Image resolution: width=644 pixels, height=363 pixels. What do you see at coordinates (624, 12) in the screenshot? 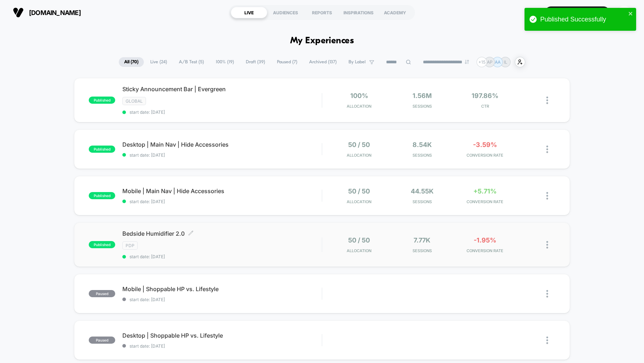
I see `div: AP` at bounding box center [624, 12].